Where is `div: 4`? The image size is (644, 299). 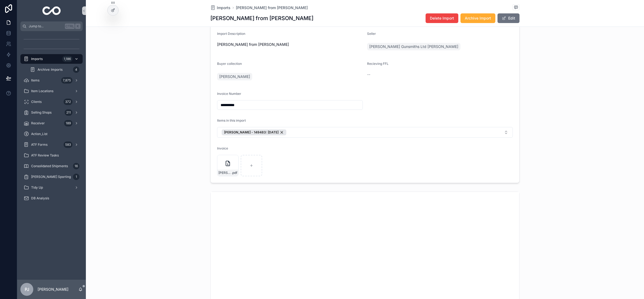 div: 4 is located at coordinates (76, 70).